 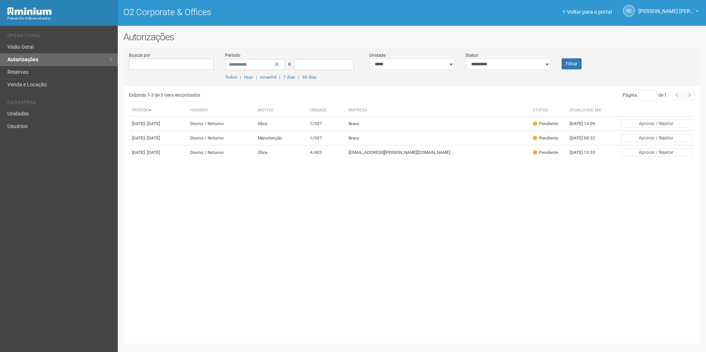 What do you see at coordinates (412, 37) in the screenshot?
I see `h2: Autorizações` at bounding box center [412, 37].